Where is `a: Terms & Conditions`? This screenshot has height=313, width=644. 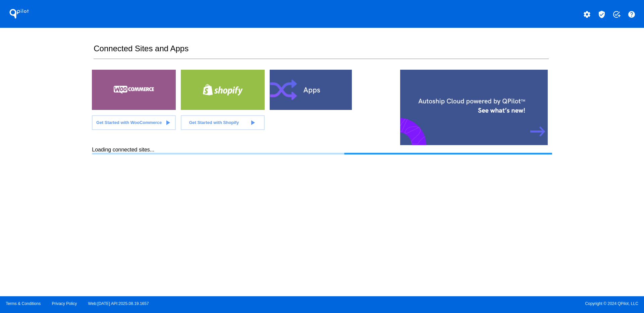
a: Terms & Conditions is located at coordinates (23, 304).